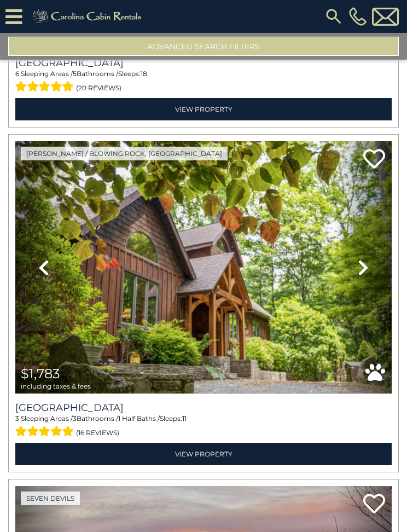 The width and height of the screenshot is (407, 532). Describe the element at coordinates (203, 408) in the screenshot. I see `h3: Chimney Island` at that location.